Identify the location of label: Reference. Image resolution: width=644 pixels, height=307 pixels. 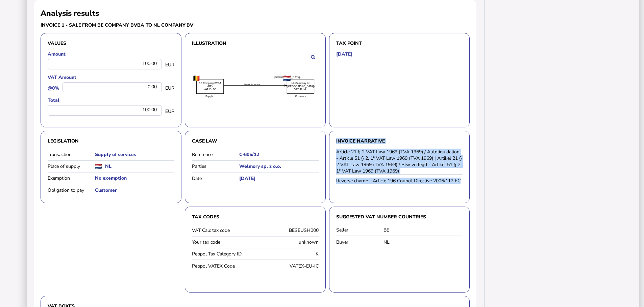
(216, 154).